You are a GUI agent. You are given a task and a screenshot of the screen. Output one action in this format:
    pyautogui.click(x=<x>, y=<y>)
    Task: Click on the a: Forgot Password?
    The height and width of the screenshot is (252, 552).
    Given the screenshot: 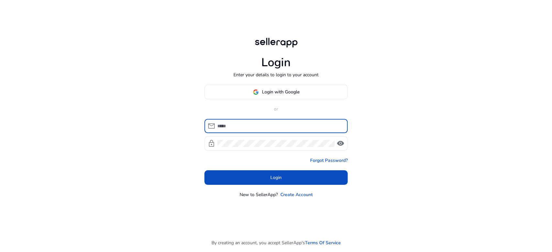 What is the action you would take?
    pyautogui.click(x=329, y=160)
    